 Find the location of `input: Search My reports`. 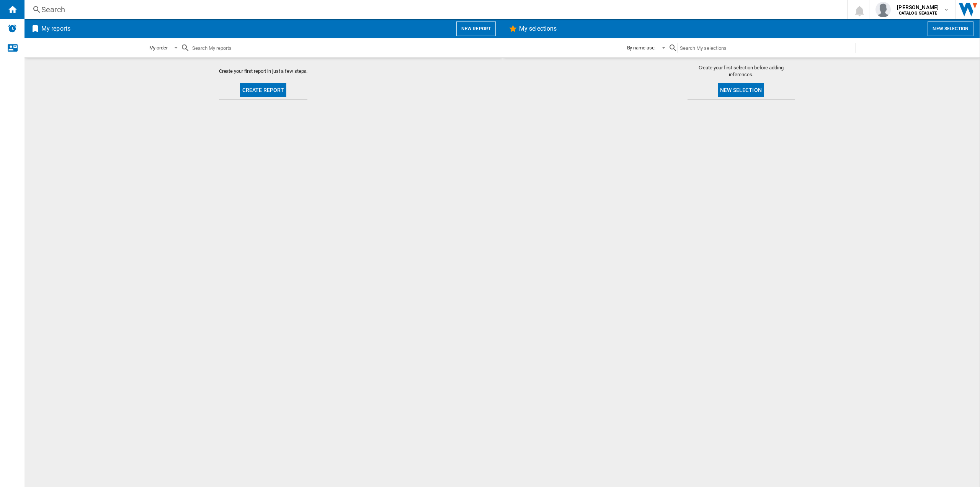

input: Search My reports is located at coordinates (284, 48).